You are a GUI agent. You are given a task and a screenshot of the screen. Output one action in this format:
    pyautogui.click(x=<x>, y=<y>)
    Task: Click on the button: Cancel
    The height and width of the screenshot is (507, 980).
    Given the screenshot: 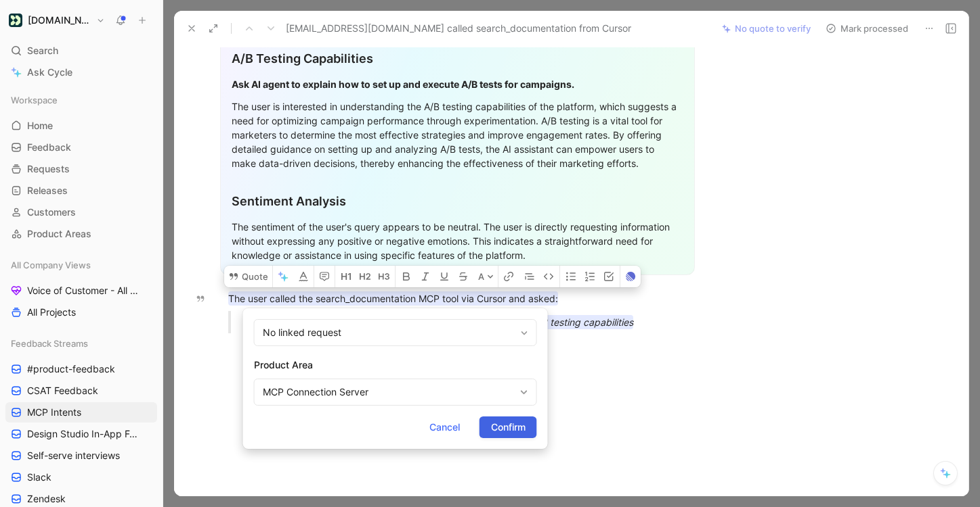 What is the action you would take?
    pyautogui.click(x=444, y=428)
    